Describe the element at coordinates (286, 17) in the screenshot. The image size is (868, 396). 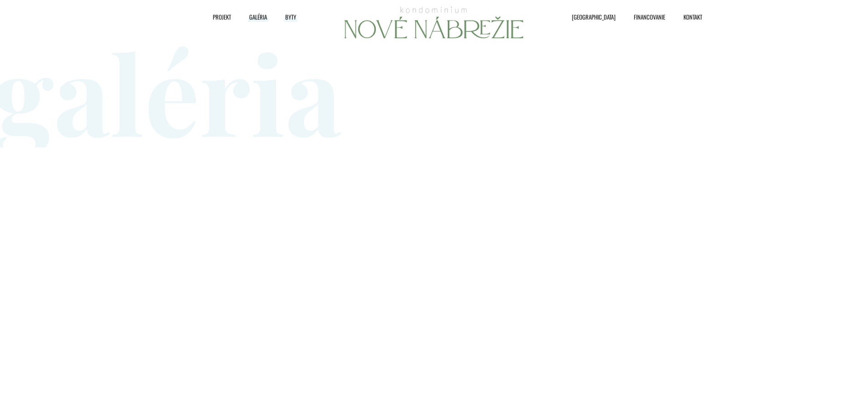
I see `a: Byty` at that location.